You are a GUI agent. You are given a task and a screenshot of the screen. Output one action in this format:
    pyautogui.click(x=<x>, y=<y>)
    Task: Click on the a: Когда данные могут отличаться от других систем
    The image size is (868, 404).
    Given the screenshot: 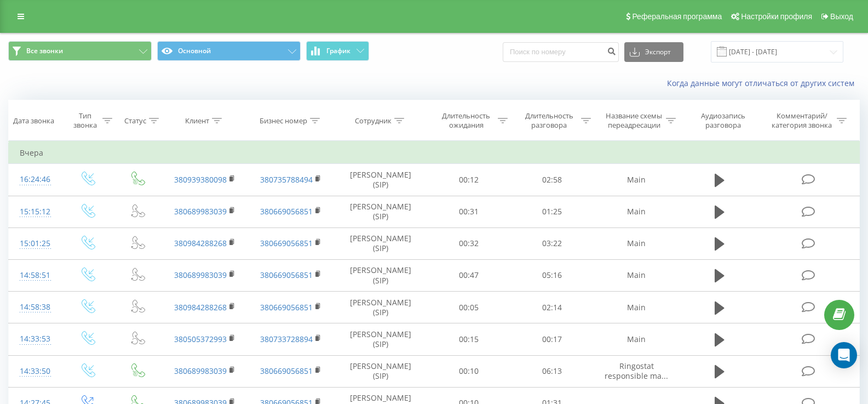 What is the action you would take?
    pyautogui.click(x=763, y=83)
    